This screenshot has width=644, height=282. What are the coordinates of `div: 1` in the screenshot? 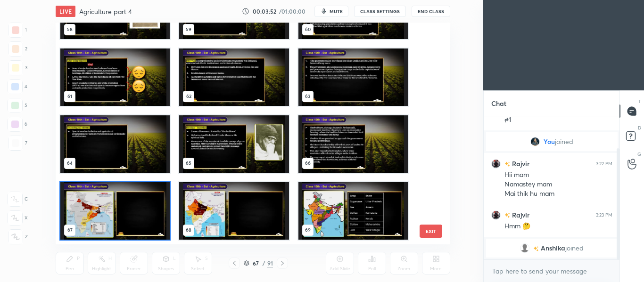 It's located at (17, 30).